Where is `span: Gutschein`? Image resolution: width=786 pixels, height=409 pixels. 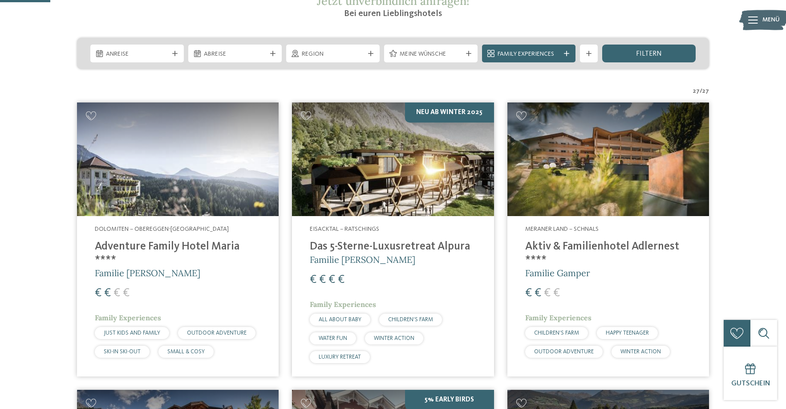
span: Gutschein is located at coordinates (750, 383).